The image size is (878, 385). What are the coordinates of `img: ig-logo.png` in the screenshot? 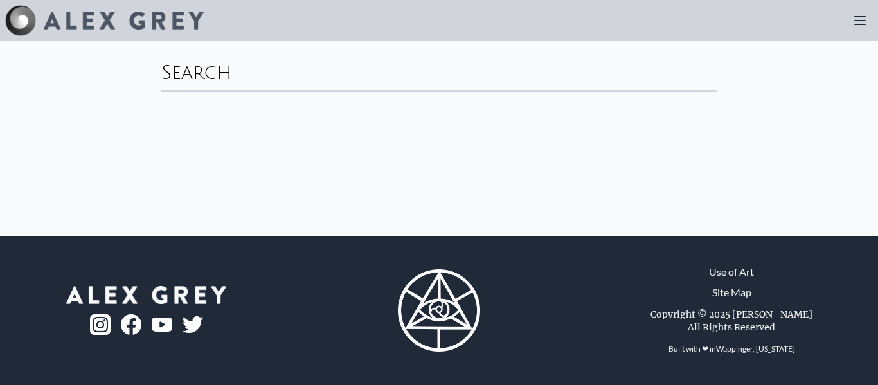 It's located at (100, 324).